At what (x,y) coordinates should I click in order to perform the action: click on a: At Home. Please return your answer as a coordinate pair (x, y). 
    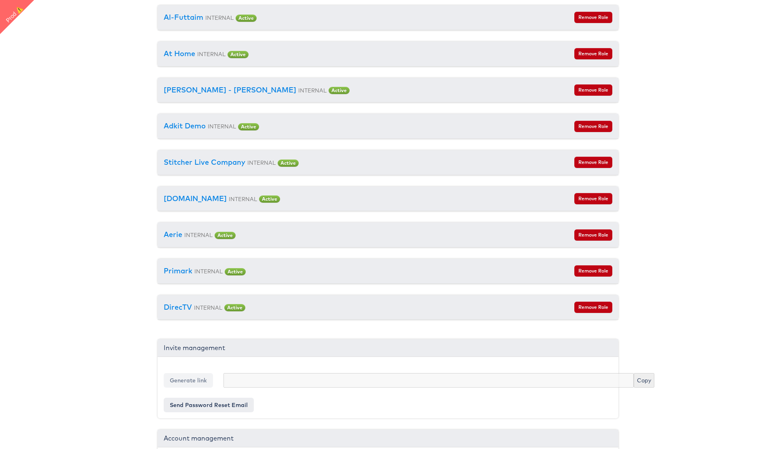
    Looking at the image, I should click on (179, 53).